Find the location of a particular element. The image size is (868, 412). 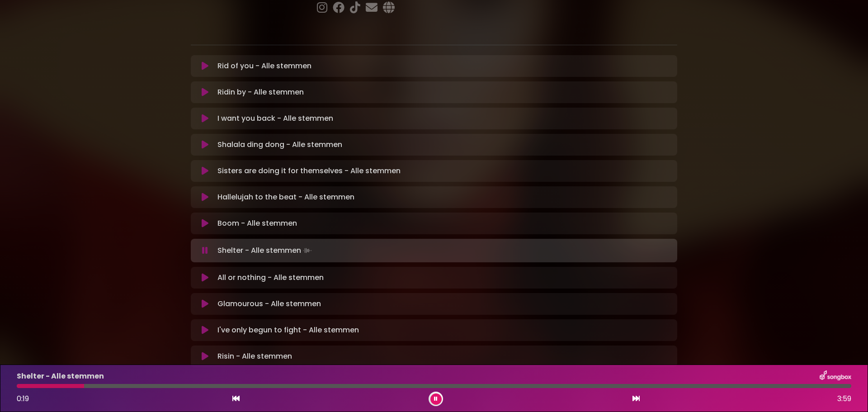

img: songbox-logo-white.png is located at coordinates (836, 376).